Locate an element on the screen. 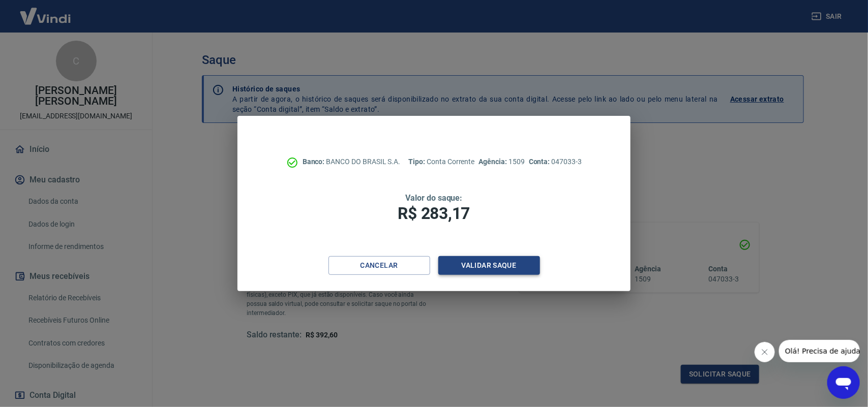  span: Tipo: is located at coordinates (418, 162).